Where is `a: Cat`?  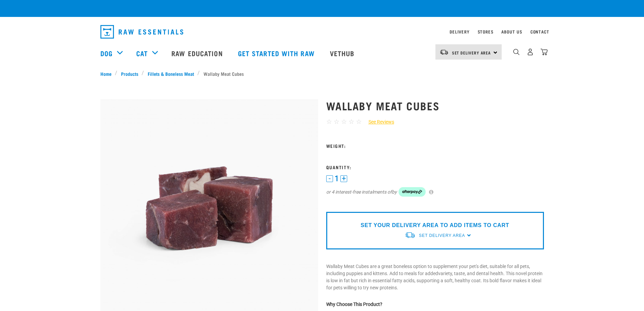
a: Cat is located at coordinates (142, 53).